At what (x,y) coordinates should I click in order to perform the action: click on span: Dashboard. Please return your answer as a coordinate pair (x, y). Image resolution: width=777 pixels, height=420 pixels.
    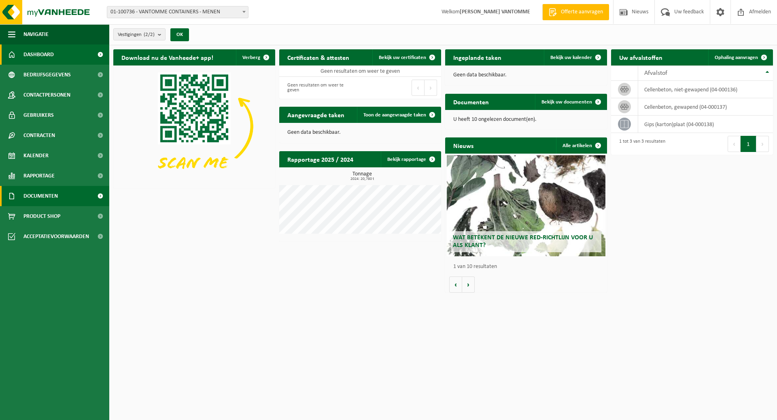
    Looking at the image, I should click on (38, 55).